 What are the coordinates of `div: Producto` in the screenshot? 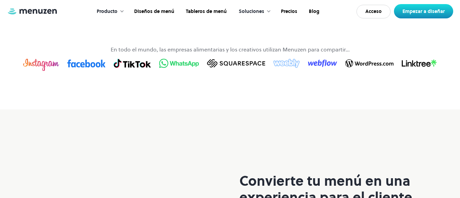 It's located at (109, 12).